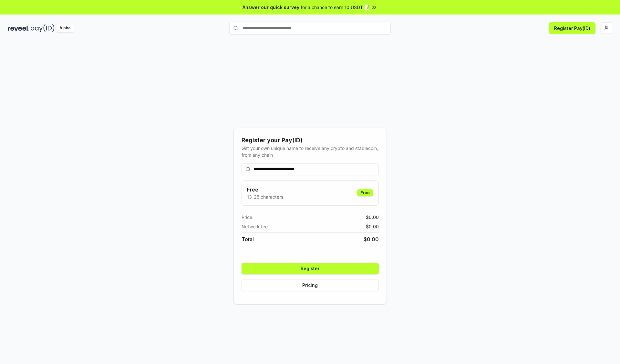 Image resolution: width=620 pixels, height=364 pixels. I want to click on button: Register Pay(ID), so click(572, 28).